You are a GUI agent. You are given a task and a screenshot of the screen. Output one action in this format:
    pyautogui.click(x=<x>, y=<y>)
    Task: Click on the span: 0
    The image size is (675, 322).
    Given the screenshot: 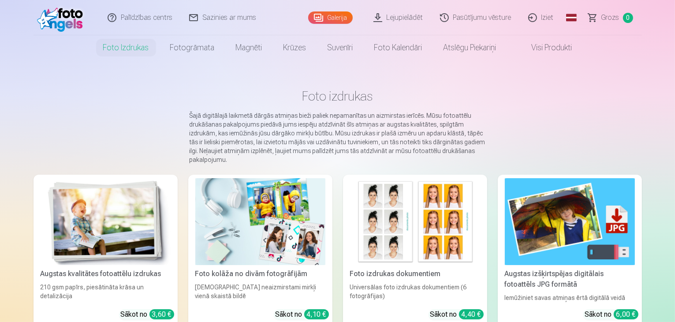 What is the action you would take?
    pyautogui.click(x=628, y=18)
    